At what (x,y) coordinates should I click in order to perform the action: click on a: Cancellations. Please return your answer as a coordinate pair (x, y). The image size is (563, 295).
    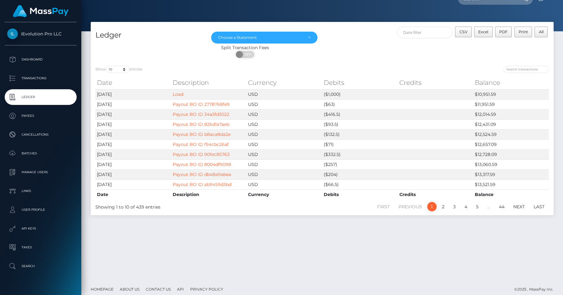
    Looking at the image, I should click on (41, 135).